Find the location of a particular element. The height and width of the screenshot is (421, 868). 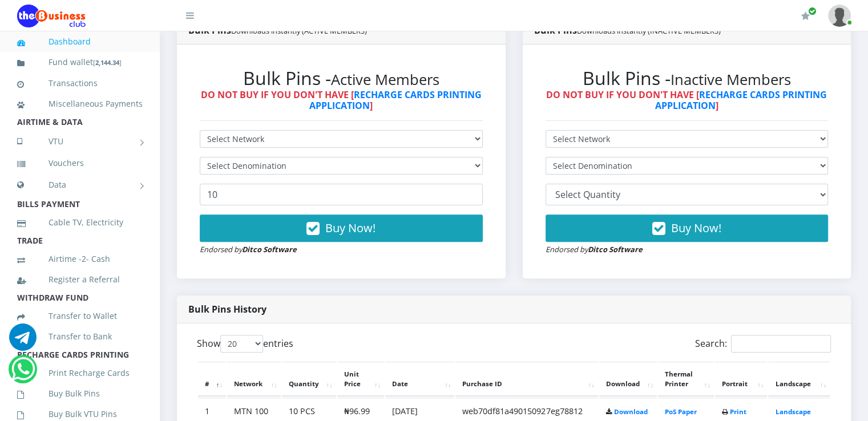

th: Download: activate to sort column ascending is located at coordinates (628, 379).